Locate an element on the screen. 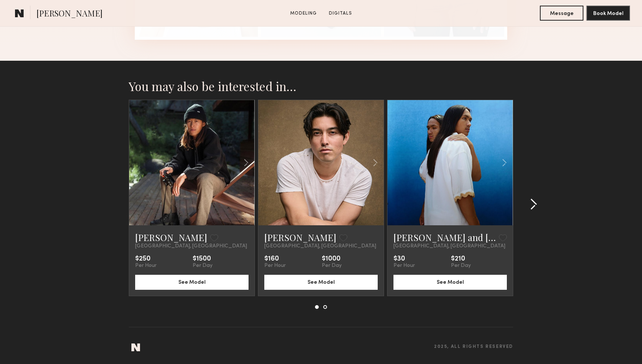  h2: You may also be interested in… is located at coordinates (321, 87).